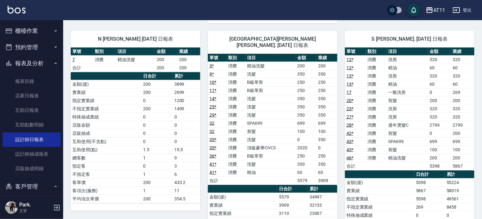  What do you see at coordinates (35, 211) in the screenshot?
I see `p: 主管` at bounding box center [35, 211].